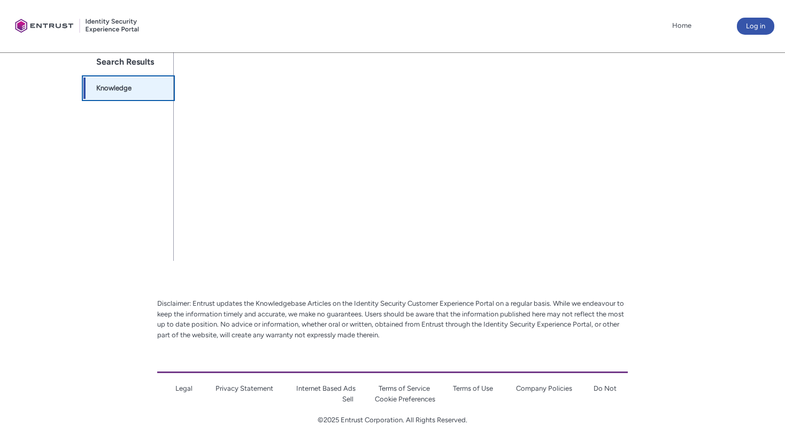  I want to click on a: Cookie Preferences, so click(405, 399).